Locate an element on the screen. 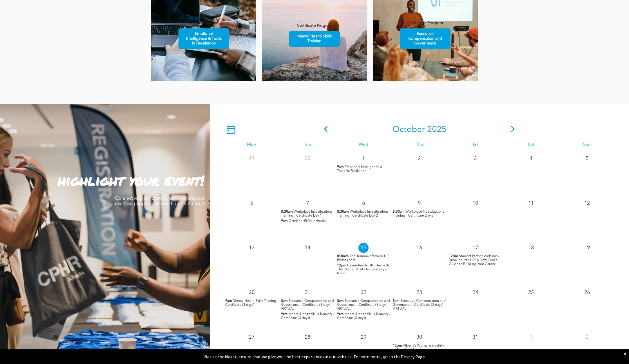  span: Connect with our team to learn more about advertising opportunities with CPHR Alberta! is located at coordinates (158, 201).